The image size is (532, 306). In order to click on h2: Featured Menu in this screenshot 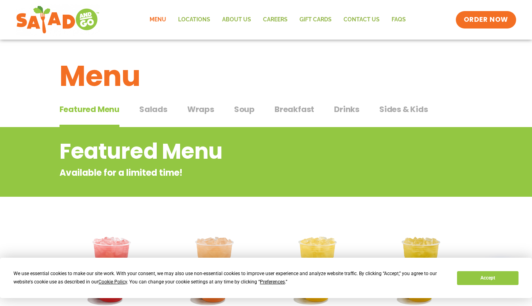, I will do `click(234, 151)`.